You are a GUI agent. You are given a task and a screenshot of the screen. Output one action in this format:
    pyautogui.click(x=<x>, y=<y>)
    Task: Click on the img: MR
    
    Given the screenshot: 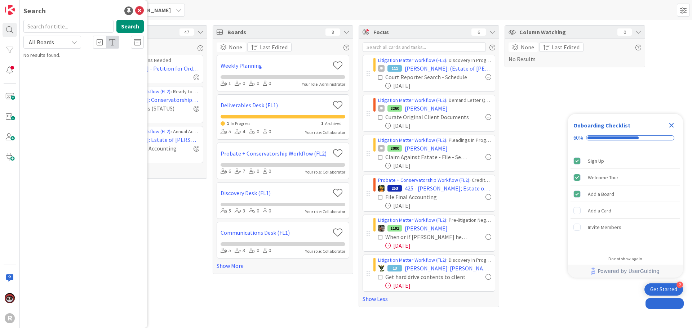 What is the action you would take?
    pyautogui.click(x=381, y=188)
    